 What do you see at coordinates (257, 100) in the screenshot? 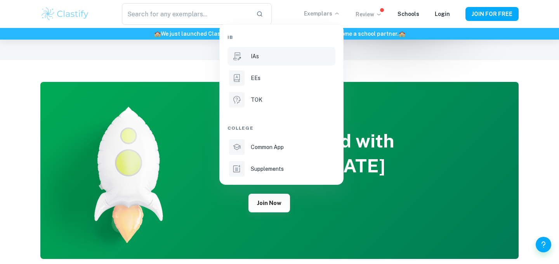
I see `p: TOK` at bounding box center [257, 100].